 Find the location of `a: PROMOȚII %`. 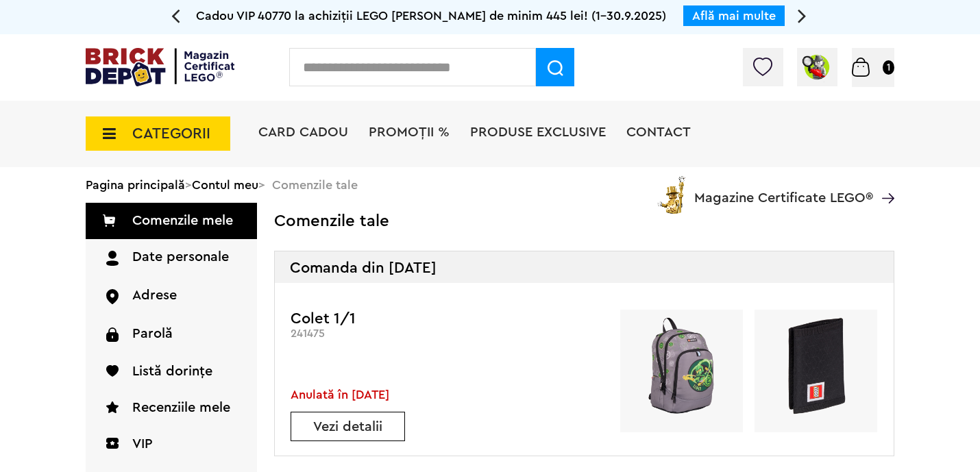

a: PROMOȚII % is located at coordinates (409, 132).